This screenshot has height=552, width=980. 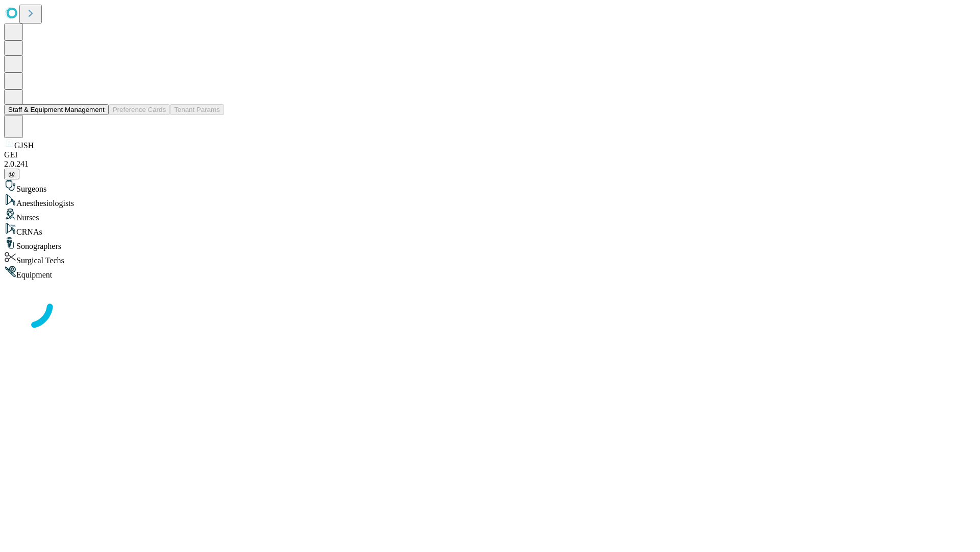 What do you see at coordinates (490, 215) in the screenshot?
I see `div: Nurses` at bounding box center [490, 215].